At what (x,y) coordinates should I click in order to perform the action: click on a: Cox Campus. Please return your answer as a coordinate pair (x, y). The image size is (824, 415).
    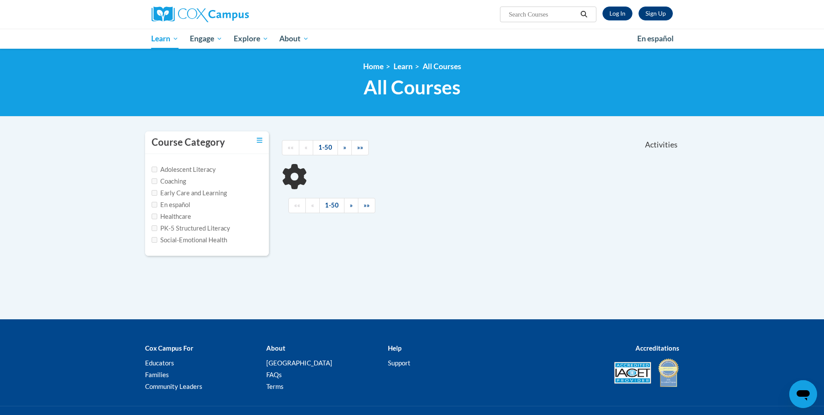
    Looking at the image, I should click on (234, 14).